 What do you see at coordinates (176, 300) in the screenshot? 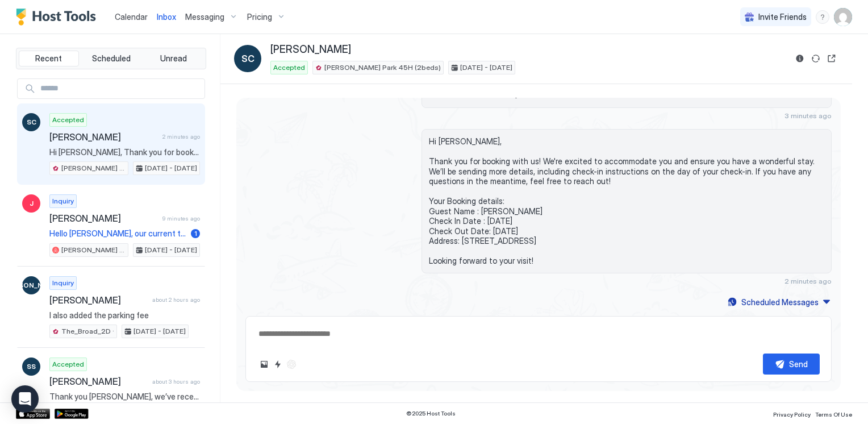
I see `span: about 2 hours ago` at bounding box center [176, 300].